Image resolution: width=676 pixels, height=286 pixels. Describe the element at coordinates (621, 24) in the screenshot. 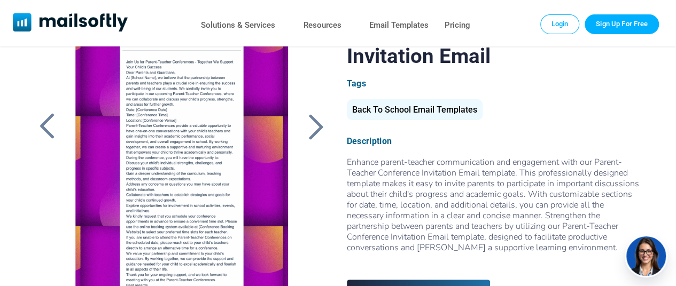

I see `a: Trial` at that location.